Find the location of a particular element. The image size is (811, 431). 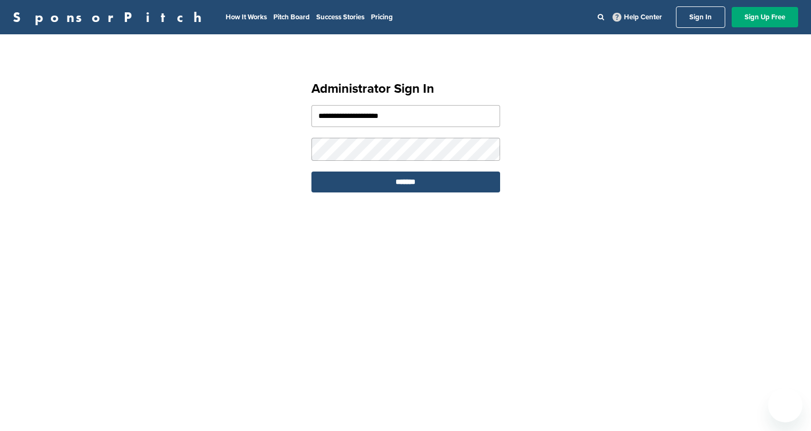

a: SponsorPitch is located at coordinates (110, 17).